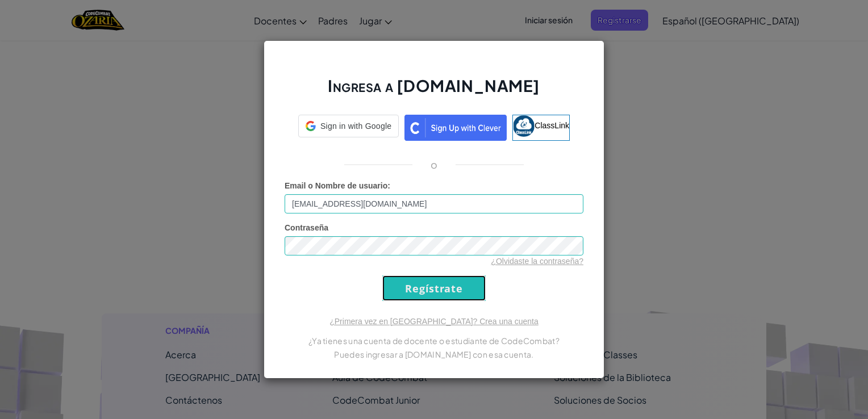 This screenshot has height=419, width=868. I want to click on img: clever_sso_button@2x.png, so click(456, 128).